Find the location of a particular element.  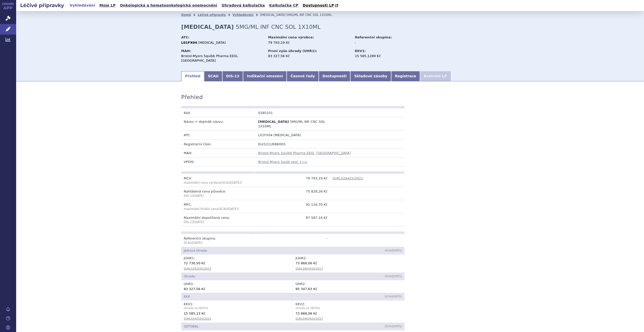

td: 87 587,16 Kč is located at coordinates (293, 220).